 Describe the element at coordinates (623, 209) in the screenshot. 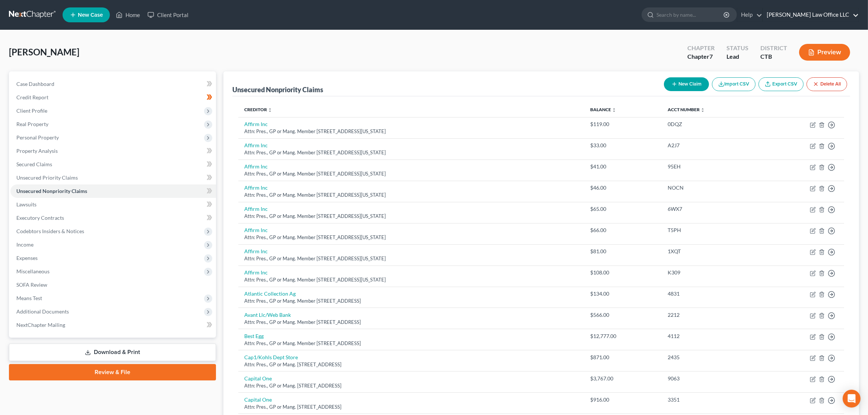

I see `div: $65.00` at that location.